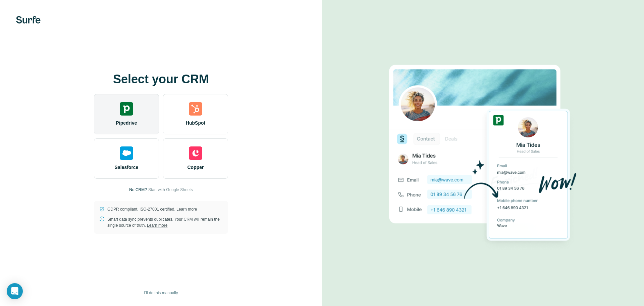 Image resolution: width=644 pixels, height=306 pixels. Describe the element at coordinates (170, 189) in the screenshot. I see `button: Start with Google Sheets` at that location.